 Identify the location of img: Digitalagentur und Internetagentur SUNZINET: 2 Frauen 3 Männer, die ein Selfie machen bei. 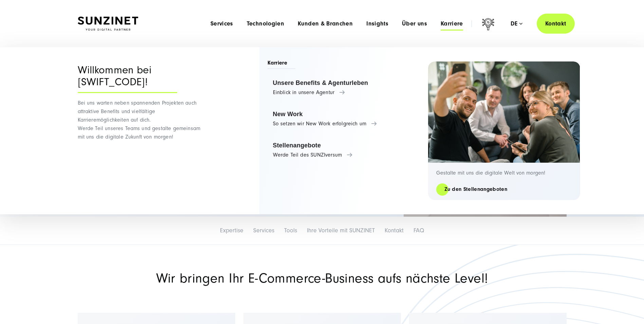
(504, 112).